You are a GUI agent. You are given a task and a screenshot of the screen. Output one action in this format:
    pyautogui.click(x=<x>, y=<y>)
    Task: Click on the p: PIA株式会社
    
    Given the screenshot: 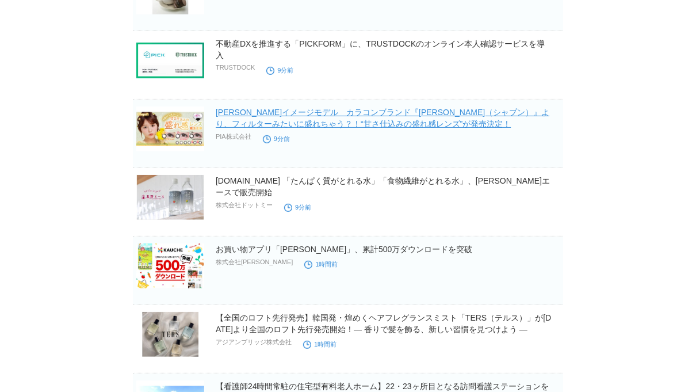 What is the action you would take?
    pyautogui.click(x=234, y=136)
    